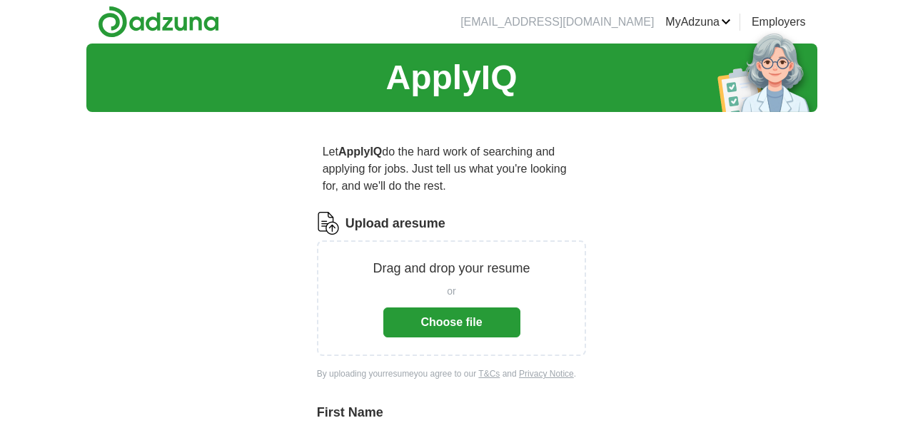 The image size is (903, 423). What do you see at coordinates (452, 169) in the screenshot?
I see `p: Let do the hard work of searching and applying for jobs. Just tell us what you're looking for, an...` at bounding box center [452, 169].